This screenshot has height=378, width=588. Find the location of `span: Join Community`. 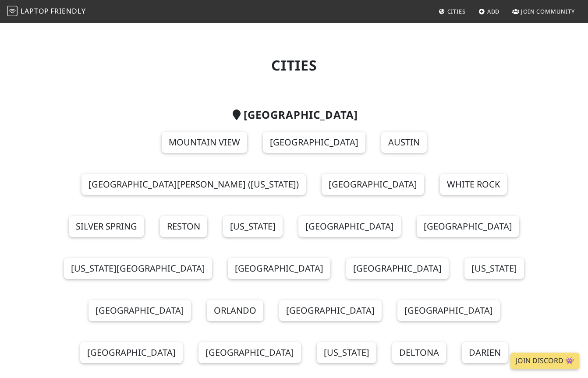

span: Join Community is located at coordinates (547, 11).